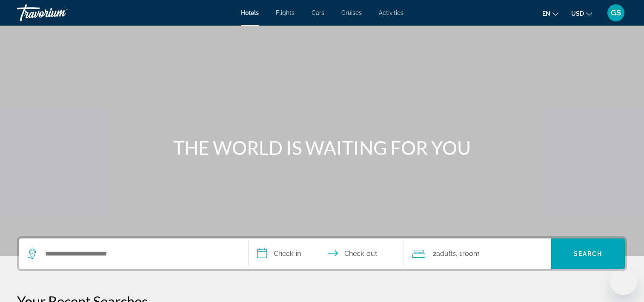  What do you see at coordinates (444, 254) in the screenshot?
I see `span: 2` at bounding box center [444, 254].